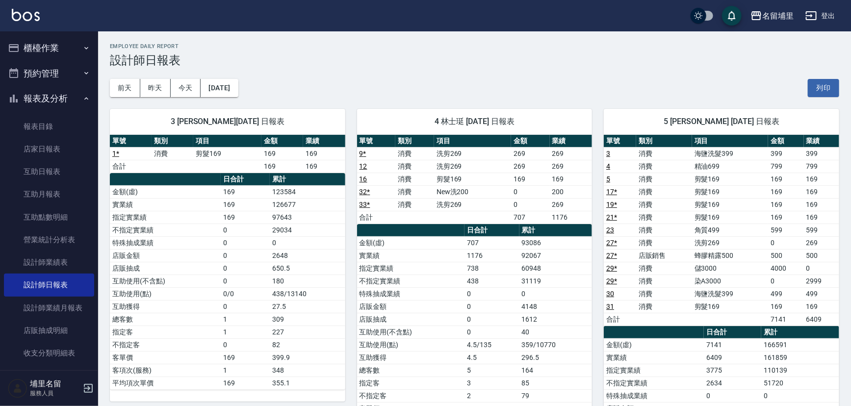 The width and height of the screenshot is (851, 406). I want to click on td: 499, so click(822, 294).